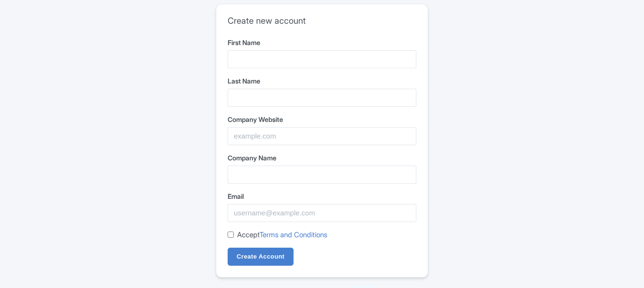 This screenshot has height=288, width=644. I want to click on label: First Name, so click(322, 42).